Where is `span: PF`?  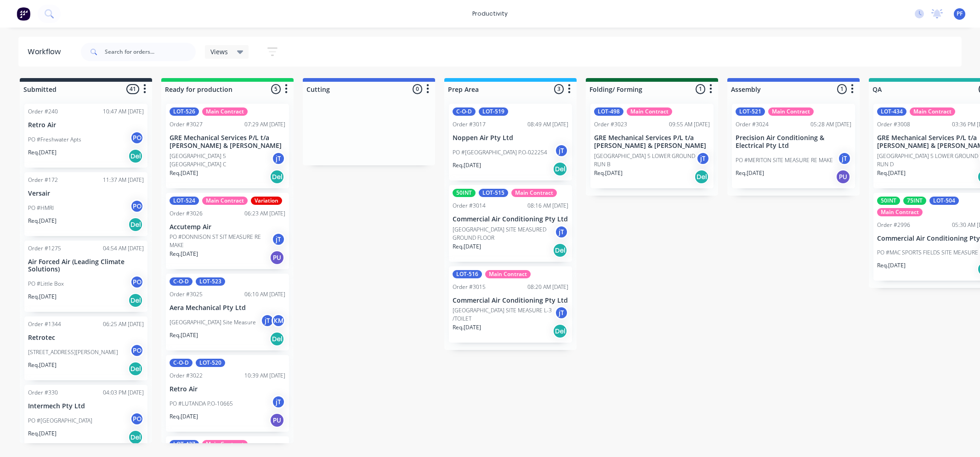
span: PF is located at coordinates (959, 14).